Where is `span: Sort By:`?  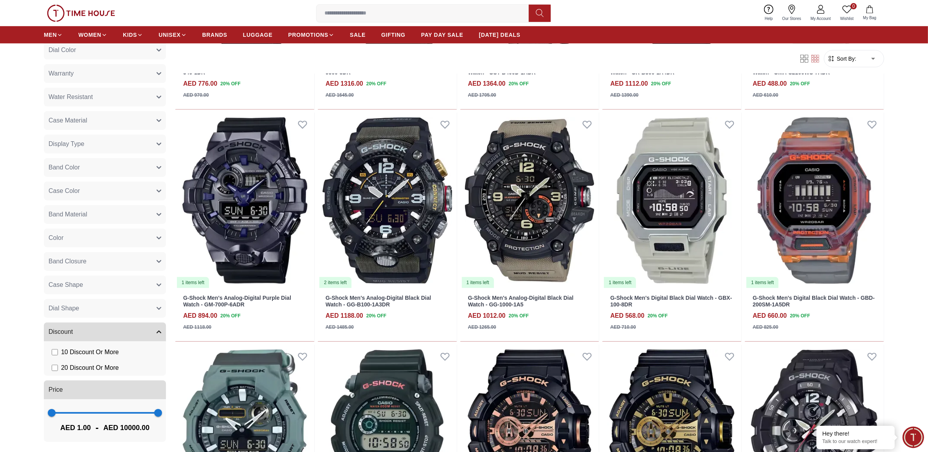
span: Sort By: is located at coordinates (846, 59).